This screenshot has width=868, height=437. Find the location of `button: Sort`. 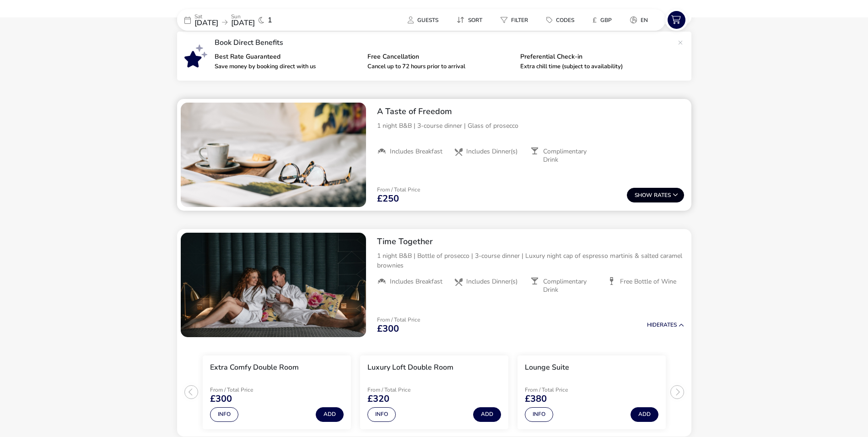

button: Sort is located at coordinates (469, 20).